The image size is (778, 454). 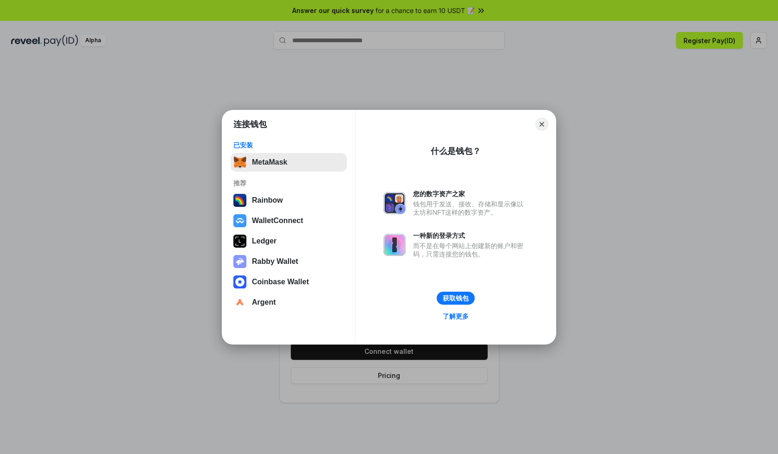 I want to click on button: Rainbow, so click(x=289, y=200).